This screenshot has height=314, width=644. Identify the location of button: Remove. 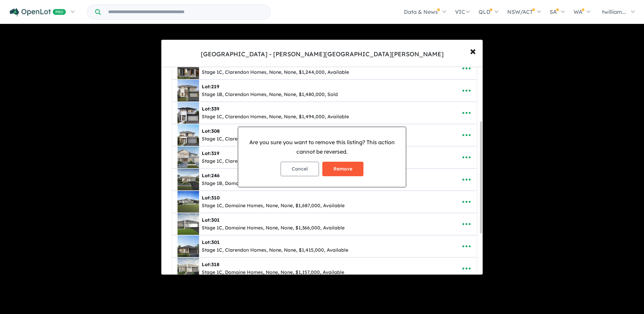
(343, 169).